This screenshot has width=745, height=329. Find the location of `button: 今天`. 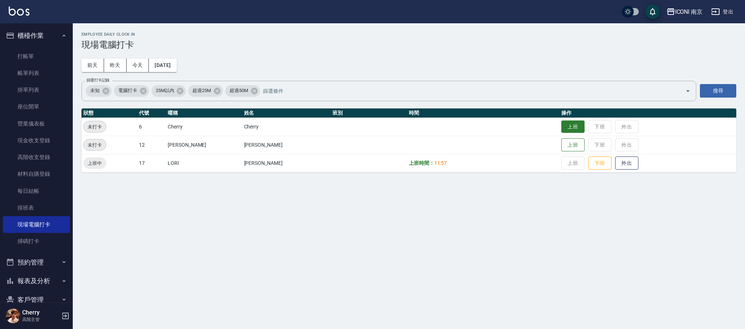

button: 今天 is located at coordinates (138, 65).